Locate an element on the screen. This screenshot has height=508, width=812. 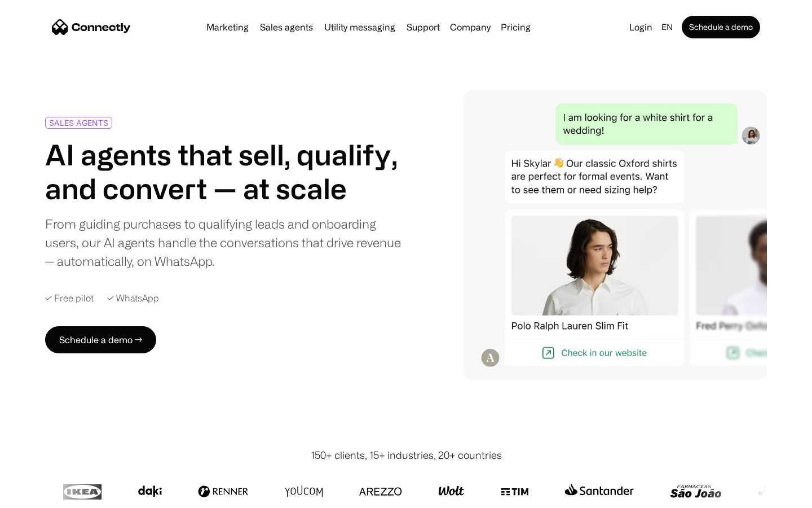
a: Schedule a demo → is located at coordinates (100, 340).